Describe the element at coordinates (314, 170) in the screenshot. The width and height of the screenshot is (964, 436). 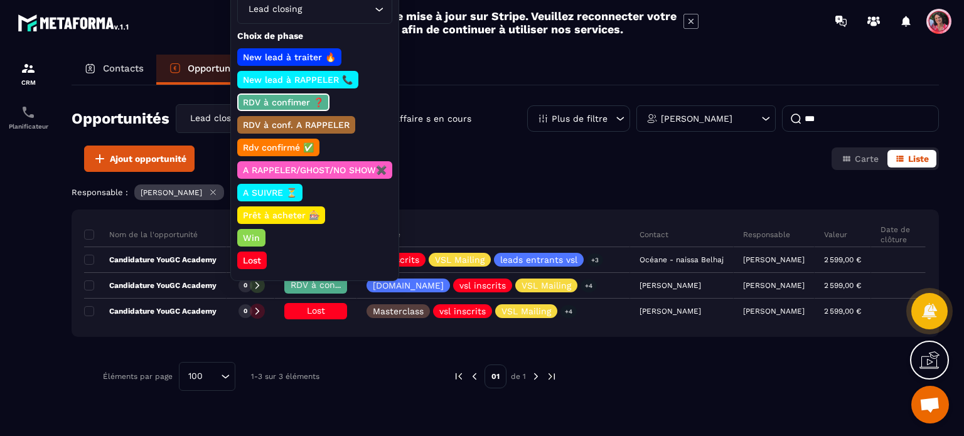
I see `p: A RAPPELER/GHOST/NO SHOW✖️` at that location.